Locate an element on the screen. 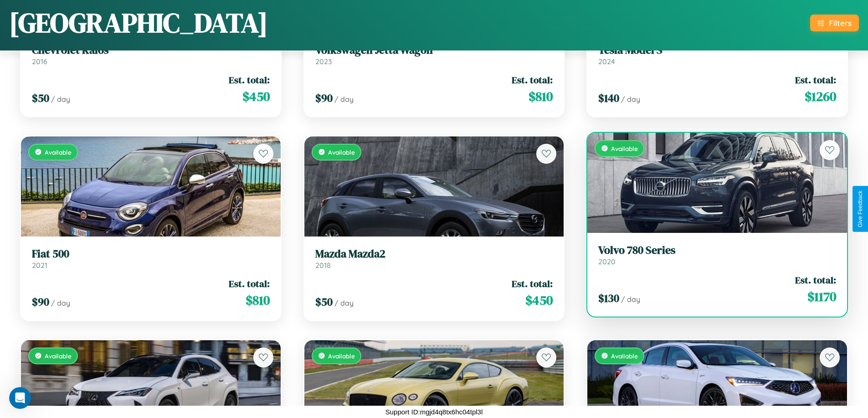 The image size is (868, 418). a: Volkswagen Jetta Wagon2023 is located at coordinates (434, 55).